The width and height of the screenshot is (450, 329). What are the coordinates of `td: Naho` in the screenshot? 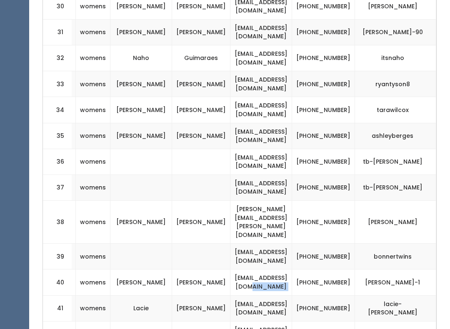 It's located at (141, 58).